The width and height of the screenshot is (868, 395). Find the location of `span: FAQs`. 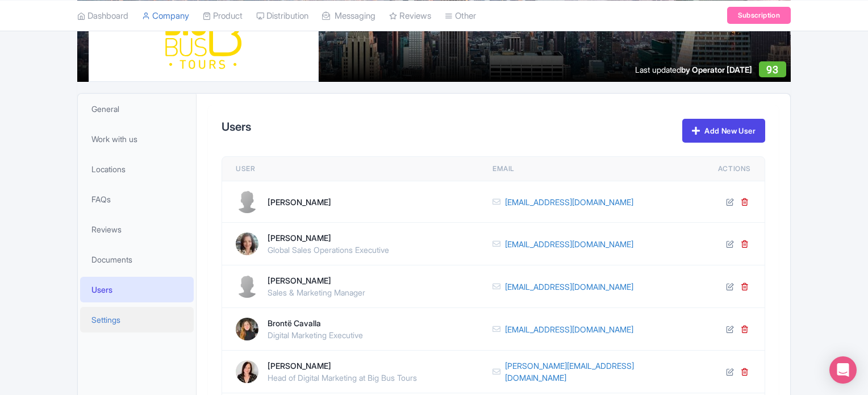

span: FAQs is located at coordinates (101, 199).